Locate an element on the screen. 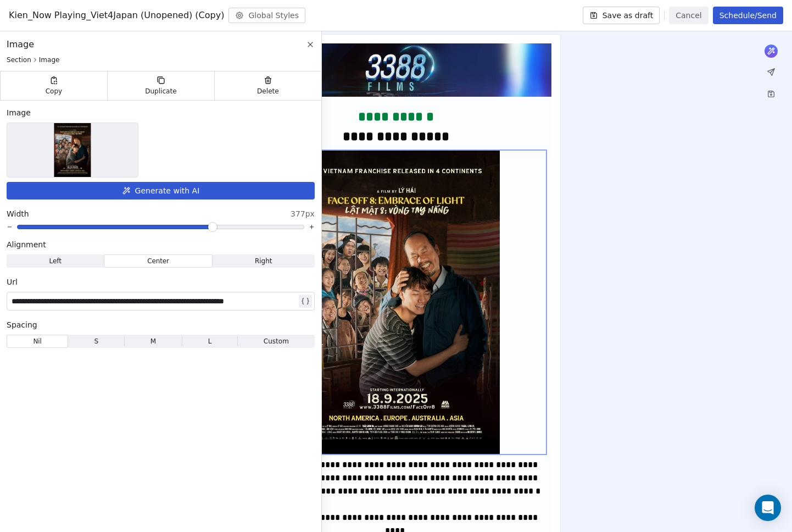 The width and height of the screenshot is (792, 532). span: Right is located at coordinates (264, 261).